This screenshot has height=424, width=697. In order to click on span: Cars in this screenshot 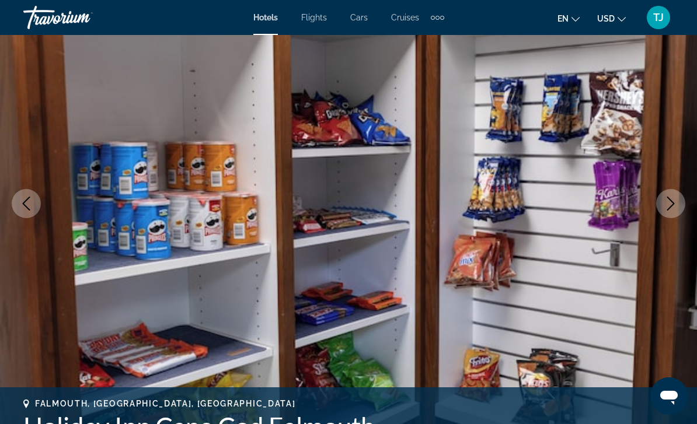, I will do `click(359, 18)`.